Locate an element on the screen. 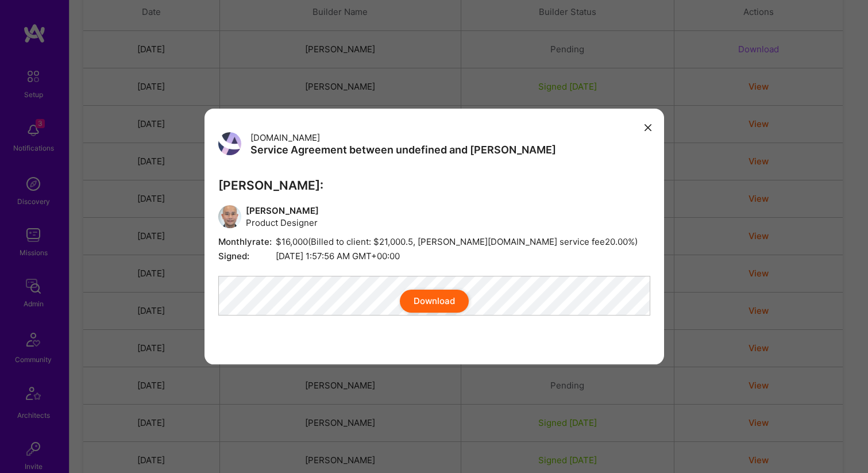 This screenshot has width=868, height=473. button: Download is located at coordinates (434, 301).